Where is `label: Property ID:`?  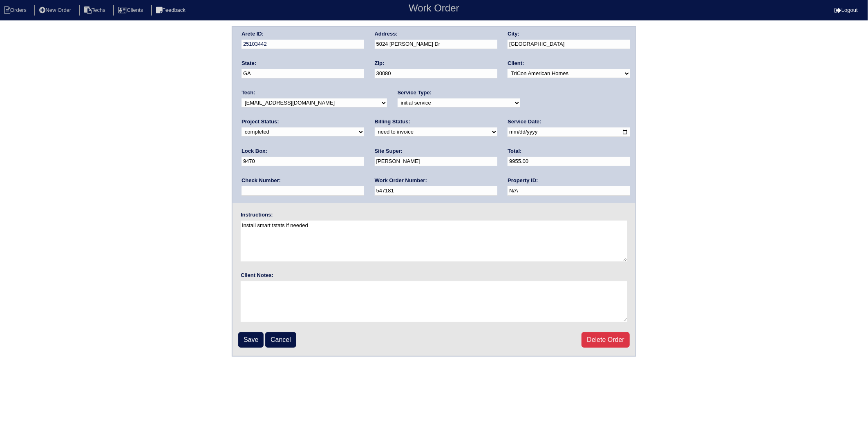 label: Property ID: is located at coordinates (522, 181).